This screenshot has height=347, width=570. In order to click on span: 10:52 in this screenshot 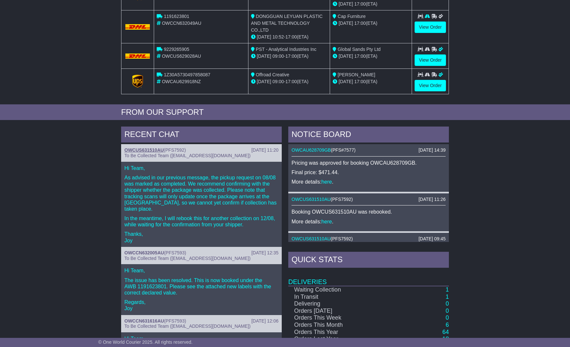, I will do `click(278, 37)`.